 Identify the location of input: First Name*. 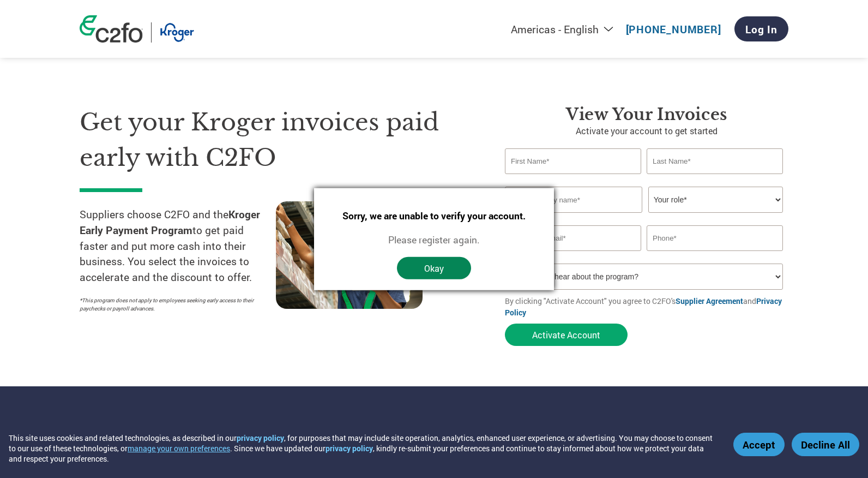
(573, 161).